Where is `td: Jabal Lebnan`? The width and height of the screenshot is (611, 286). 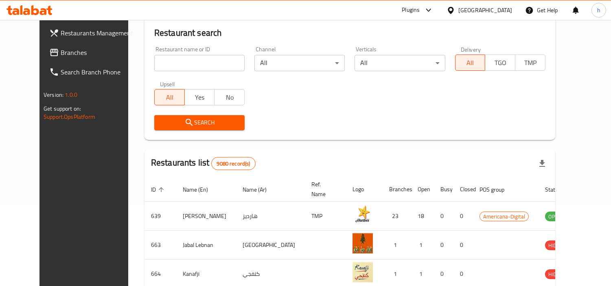 td: Jabal Lebnan is located at coordinates (206, 245).